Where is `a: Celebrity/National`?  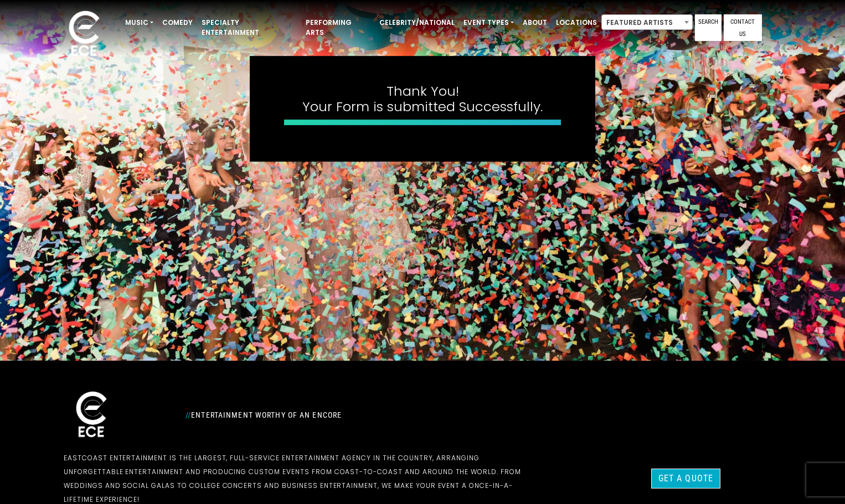 a: Celebrity/National is located at coordinates (417, 23).